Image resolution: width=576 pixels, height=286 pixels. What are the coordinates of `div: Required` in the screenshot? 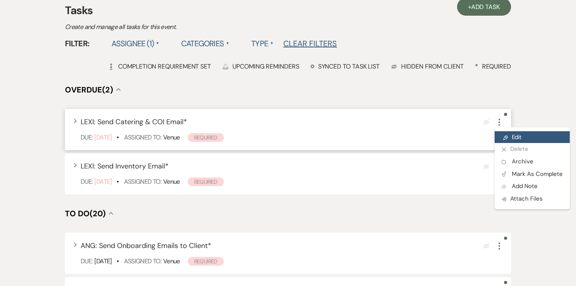 It's located at (493, 66).